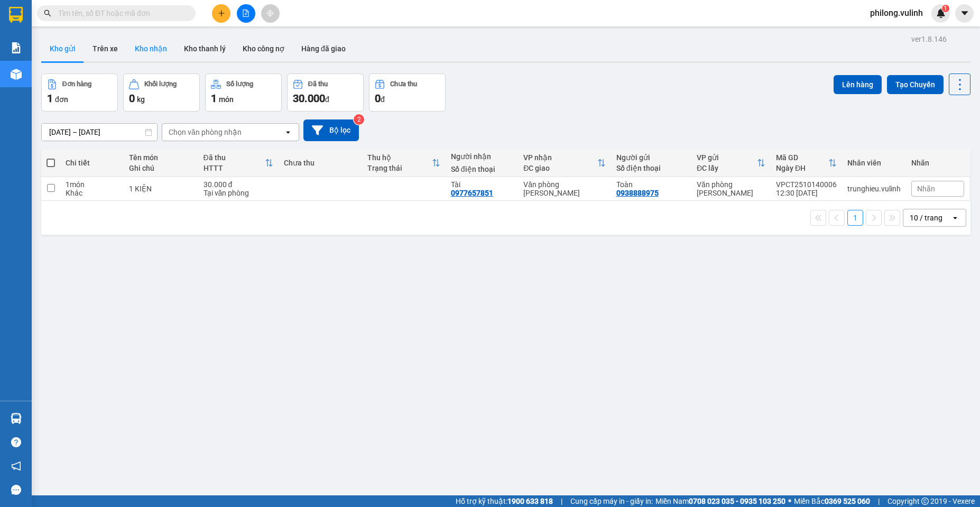  I want to click on div: 0977657851, so click(472, 193).